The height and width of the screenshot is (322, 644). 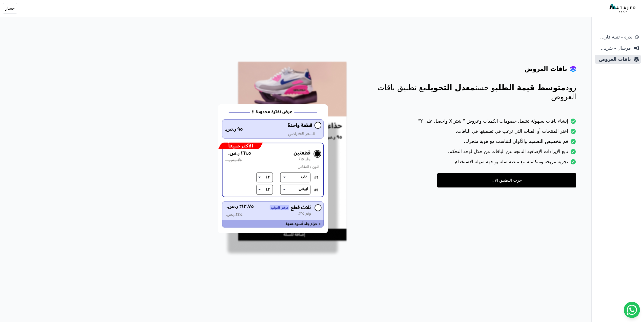 What do you see at coordinates (546, 69) in the screenshot?
I see `h4: باقات العروض` at bounding box center [546, 69].